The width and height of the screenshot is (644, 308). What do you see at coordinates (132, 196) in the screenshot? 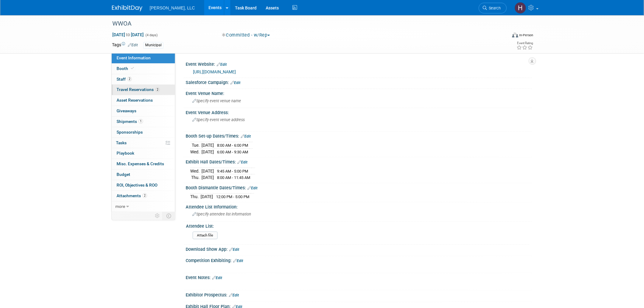
I see `span: Attachments` at bounding box center [132, 196].